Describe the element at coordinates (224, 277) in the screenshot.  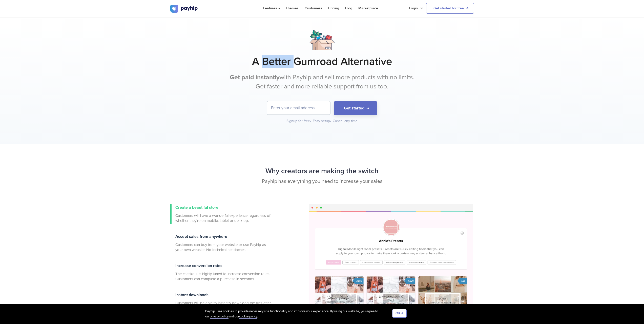
I see `span: The checkout is highly tuned to increase conversion rates. Customers can complete a purchase in s...` at that location.